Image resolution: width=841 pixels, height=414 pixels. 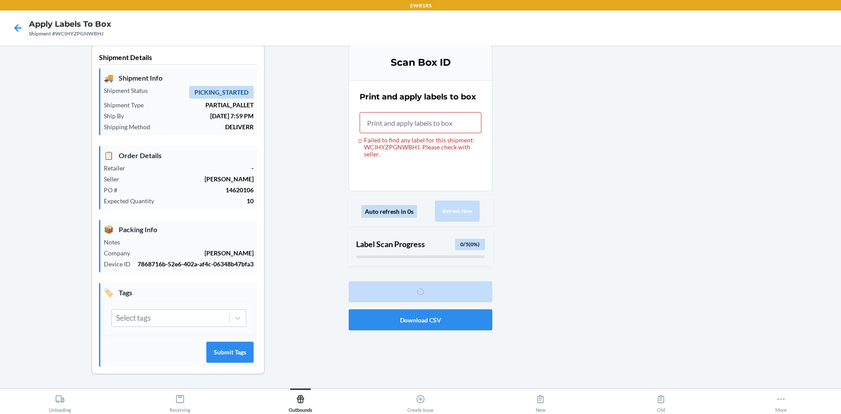 I want to click on button: Receiving, so click(x=180, y=401).